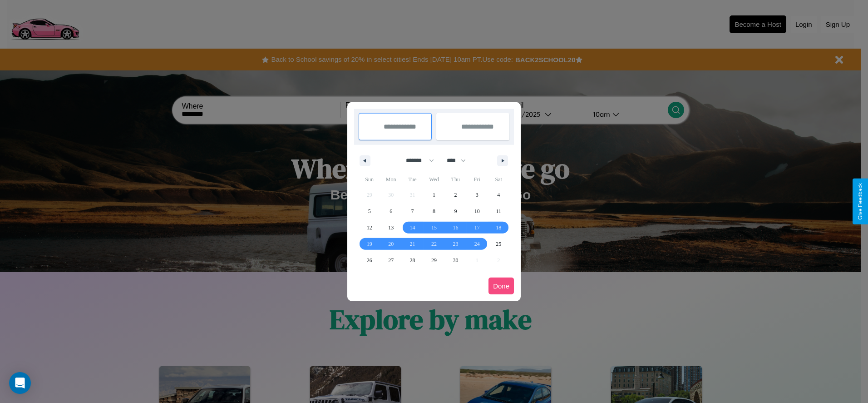 This screenshot has height=403, width=868. What do you see at coordinates (434, 228) in the screenshot?
I see `button: 15` at bounding box center [434, 228].